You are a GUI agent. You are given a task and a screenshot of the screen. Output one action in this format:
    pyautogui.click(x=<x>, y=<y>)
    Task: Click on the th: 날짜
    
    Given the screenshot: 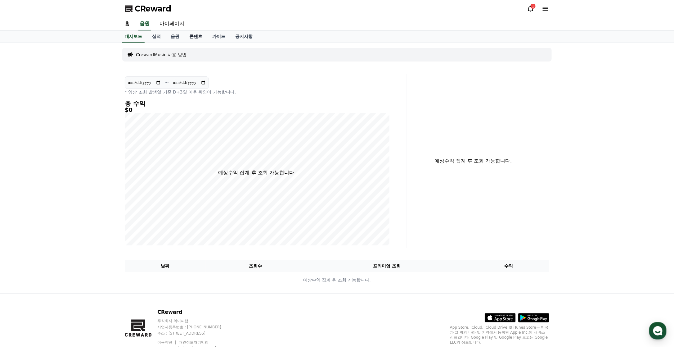 What is the action you would take?
    pyautogui.click(x=165, y=266)
    